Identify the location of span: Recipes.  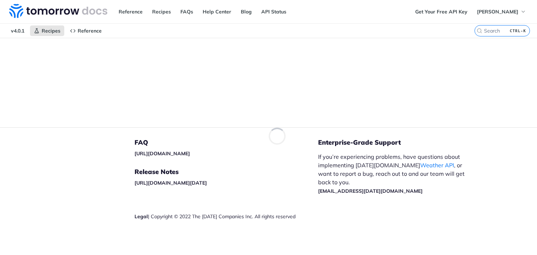
(51, 31).